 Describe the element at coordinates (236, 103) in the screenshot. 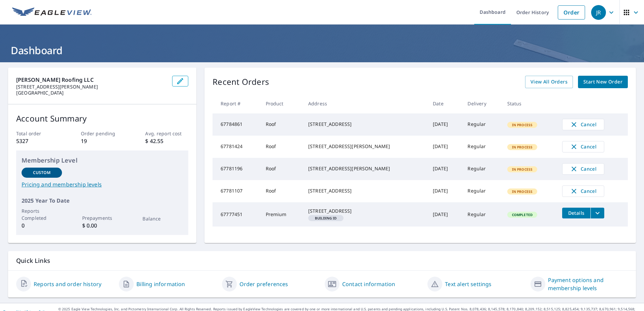

I see `th: Report #` at that location.